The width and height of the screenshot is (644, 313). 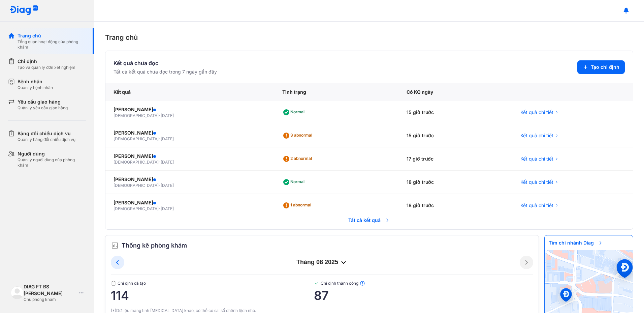 I want to click on div: Tạo và quản lý đơn xét nghiệm, so click(x=47, y=68).